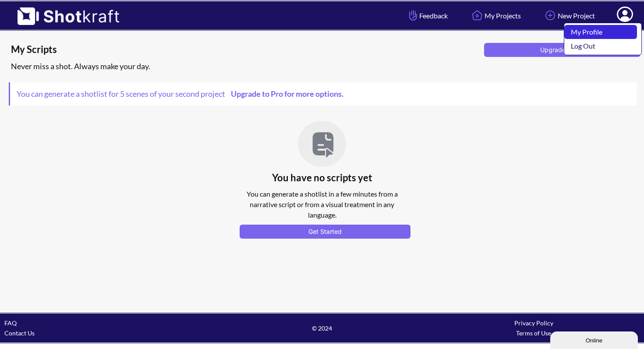 The width and height of the screenshot is (644, 349). I want to click on div: Online, so click(44, 11).